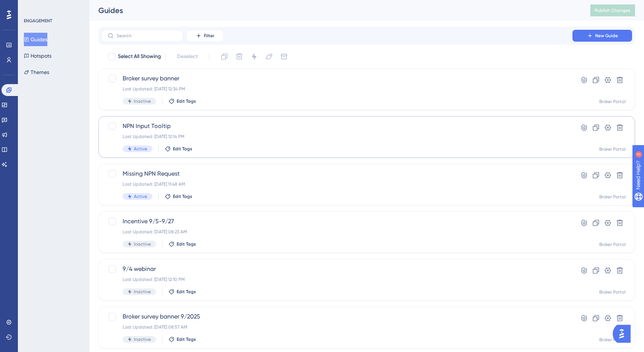 The height and width of the screenshot is (352, 644). What do you see at coordinates (147, 36) in the screenshot?
I see `input: Search` at bounding box center [147, 36].